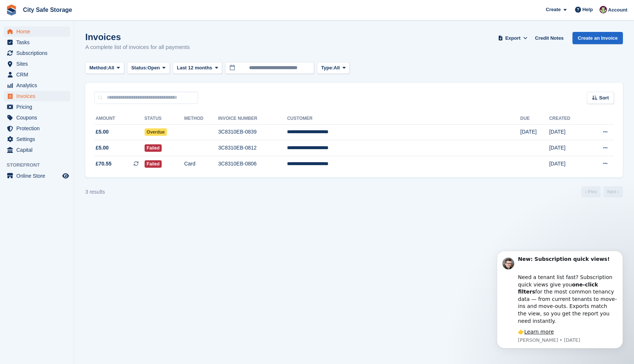  What do you see at coordinates (202, 163) in the screenshot?
I see `td: Card` at bounding box center [202, 163].